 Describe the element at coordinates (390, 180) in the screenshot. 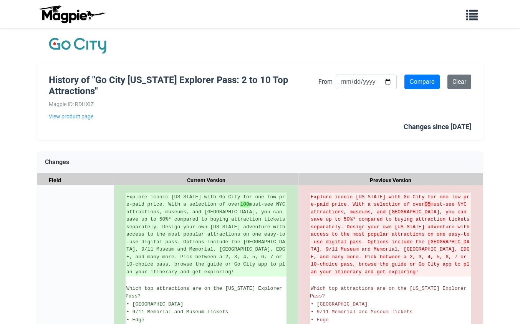

I see `div: Previous Version` at that location.